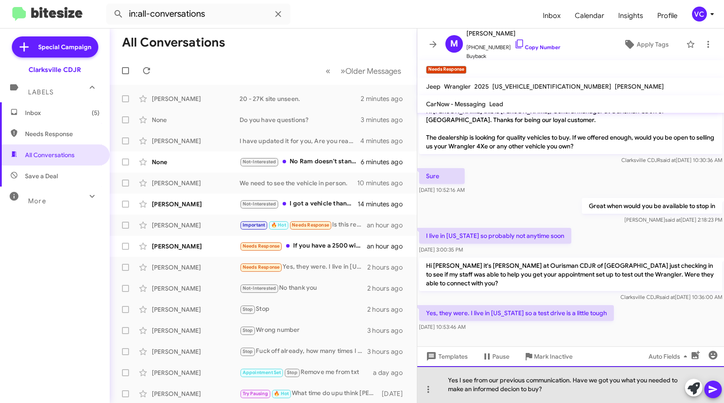 The height and width of the screenshot is (403, 724). I want to click on button: Pause, so click(495, 356).